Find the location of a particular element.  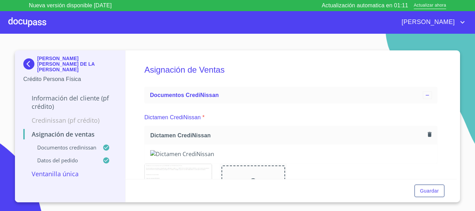

div: Documentos CrediNissan is located at coordinates (291, 95).